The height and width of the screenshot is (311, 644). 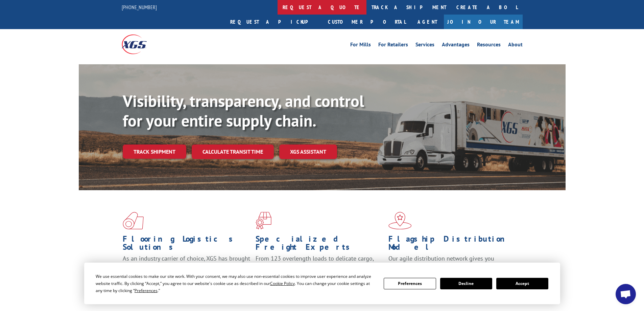 I want to click on a: Services, so click(x=425, y=46).